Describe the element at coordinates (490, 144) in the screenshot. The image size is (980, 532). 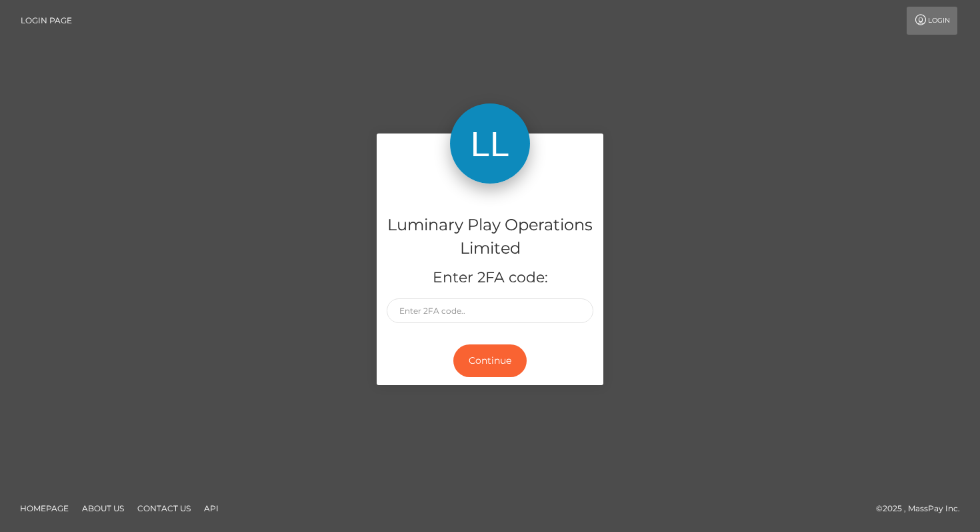
I see `img: Luminary Play Operations Limited` at that location.